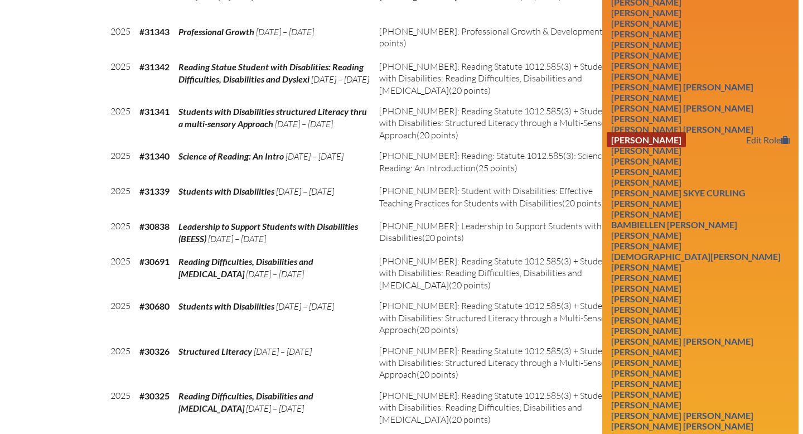 Image resolution: width=803 pixels, height=434 pixels. Describe the element at coordinates (155, 351) in the screenshot. I see `b: #30326` at that location.